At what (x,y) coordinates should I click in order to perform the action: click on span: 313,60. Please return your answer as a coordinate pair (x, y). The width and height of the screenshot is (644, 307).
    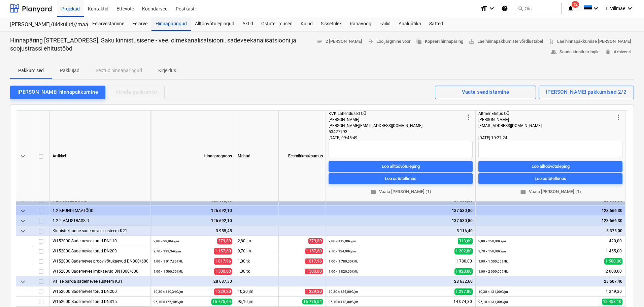
    Looking at the image, I should click on (465, 241).